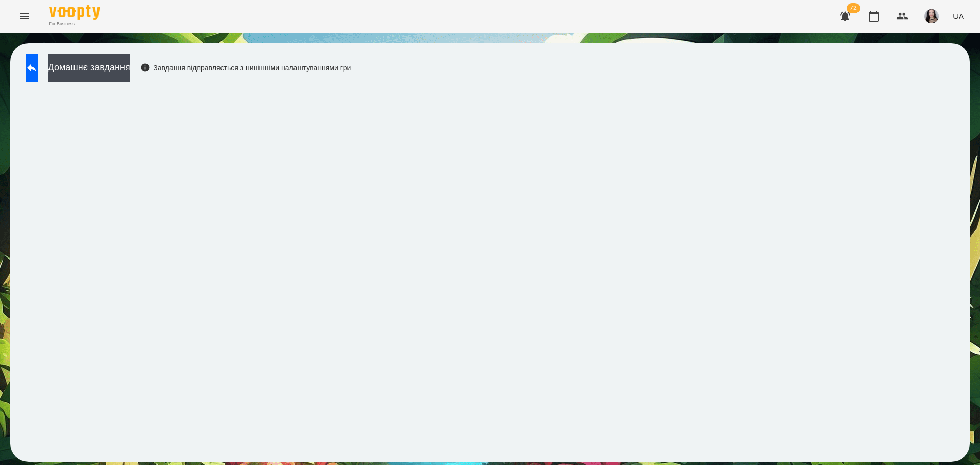  I want to click on span: UA, so click(958, 16).